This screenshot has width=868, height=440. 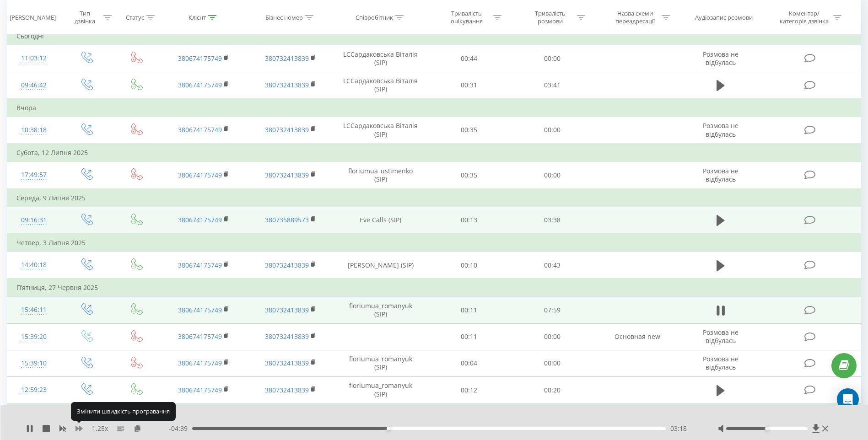 I want to click on td: 00:44, so click(x=469, y=59).